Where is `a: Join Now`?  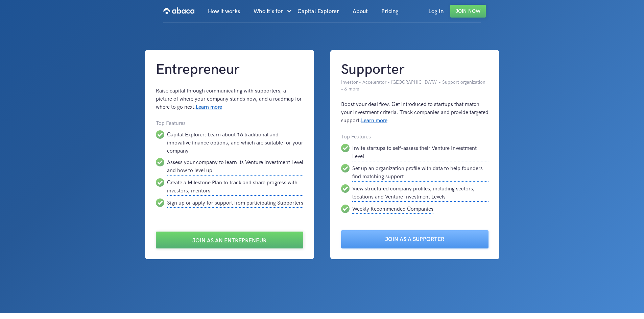
a: Join Now is located at coordinates (468, 11).